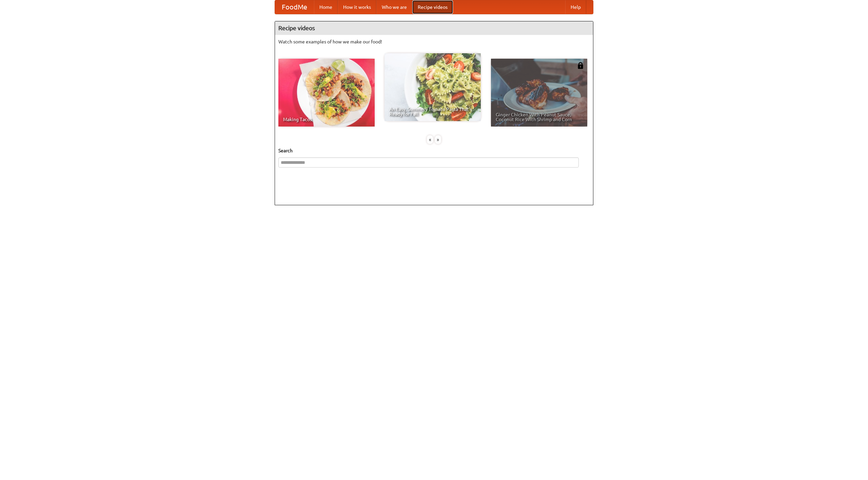  I want to click on a: Help, so click(576, 7).